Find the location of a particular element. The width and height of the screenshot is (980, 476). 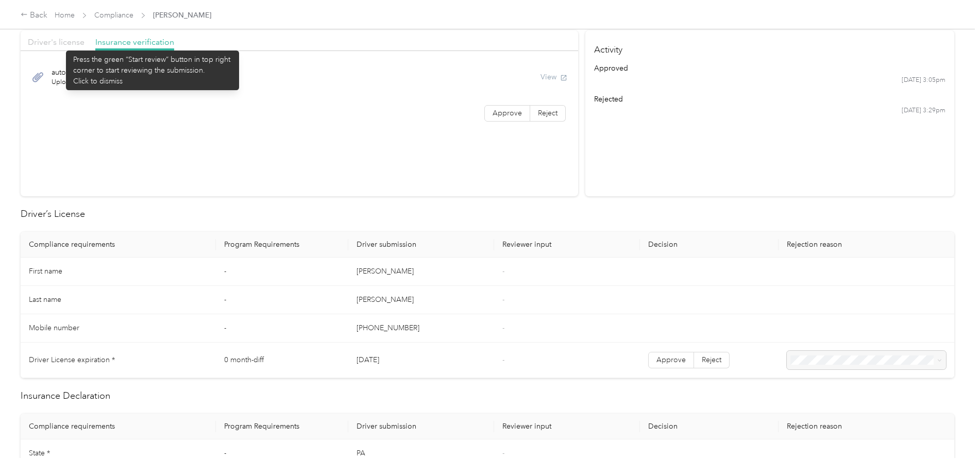

span: Driver License expiration * is located at coordinates (72, 360).